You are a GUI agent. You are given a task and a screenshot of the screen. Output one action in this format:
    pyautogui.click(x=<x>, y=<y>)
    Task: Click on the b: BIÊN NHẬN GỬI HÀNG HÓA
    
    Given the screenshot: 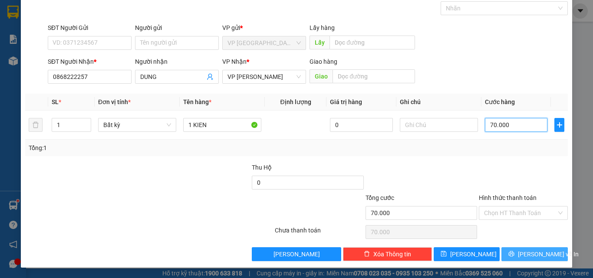 What is the action you would take?
    pyautogui.click(x=69, y=48)
    